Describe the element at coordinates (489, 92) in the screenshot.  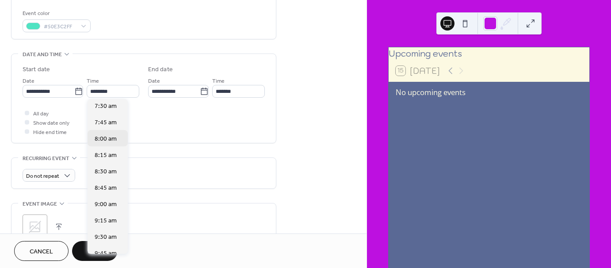
I see `div: No upcoming events` at that location.